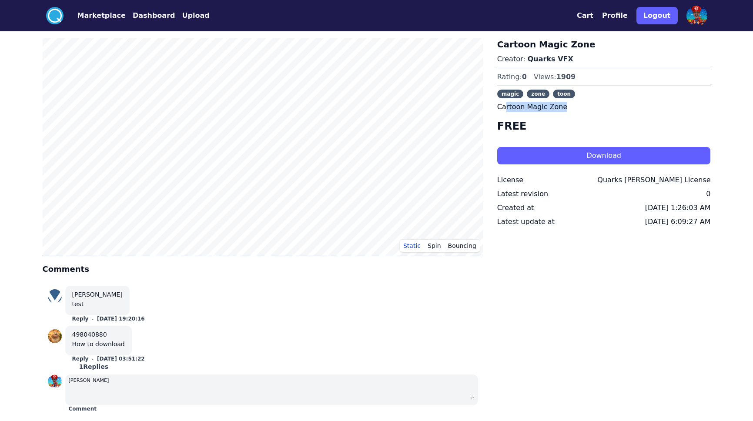  Describe the element at coordinates (94, 16) in the screenshot. I see `a: Marketplace` at that location.